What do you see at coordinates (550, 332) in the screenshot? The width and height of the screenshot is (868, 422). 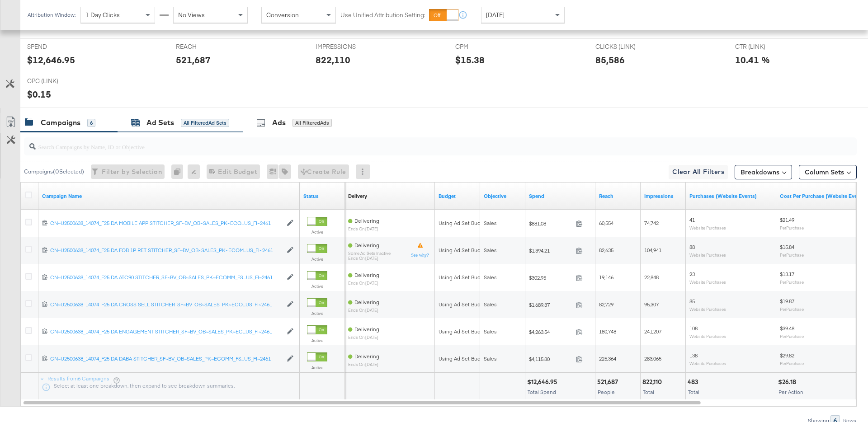 I see `span: $4,263.54` at bounding box center [550, 332].